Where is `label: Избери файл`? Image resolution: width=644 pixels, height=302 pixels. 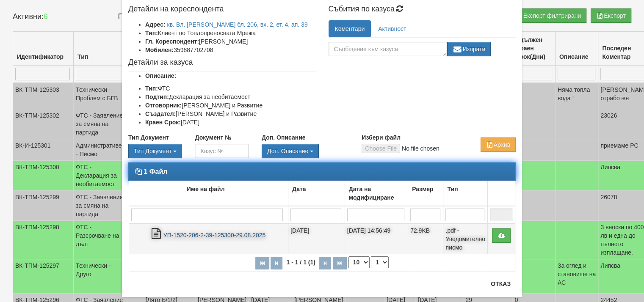 label: Избери файл is located at coordinates (381, 137).